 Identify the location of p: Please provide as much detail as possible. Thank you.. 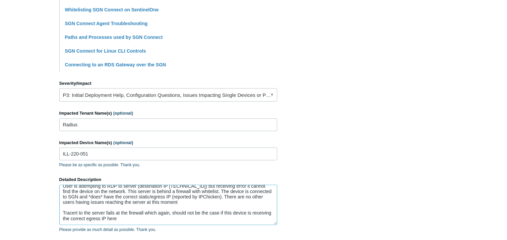
(168, 229).